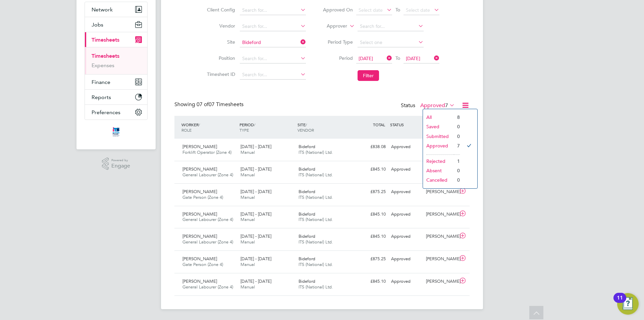 This screenshot has width=644, height=320. Describe the element at coordinates (439, 146) in the screenshot. I see `li: Approved` at that location.